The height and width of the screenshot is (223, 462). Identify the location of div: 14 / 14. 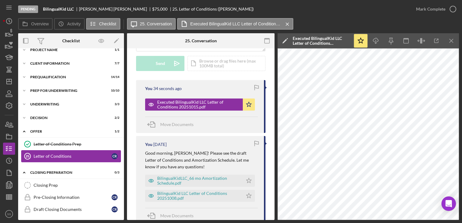
(114, 77).